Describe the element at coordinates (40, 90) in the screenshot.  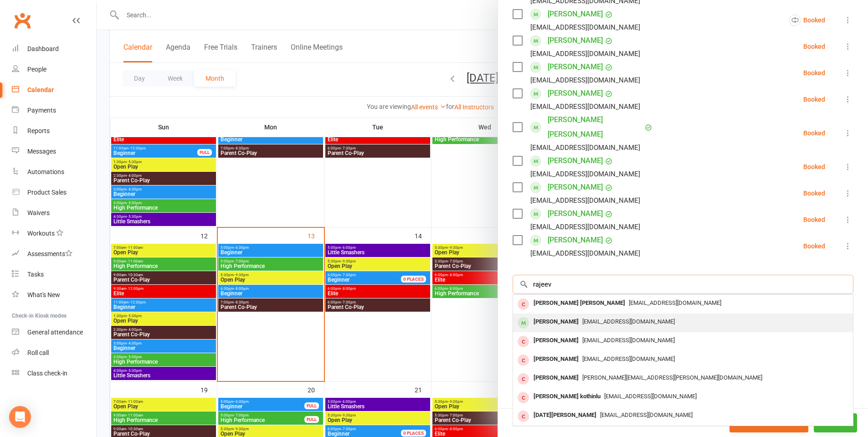
I see `div: Calendar` at that location.